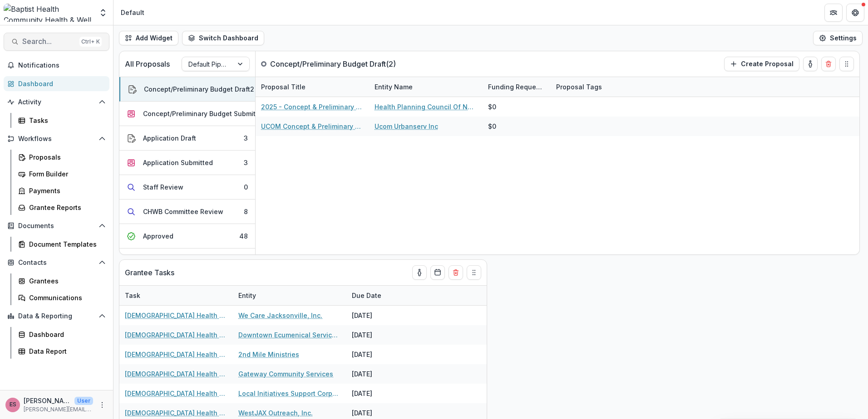 Image resolution: width=868 pixels, height=419 pixels. What do you see at coordinates (163, 187) in the screenshot?
I see `div: Staff Review` at bounding box center [163, 187].